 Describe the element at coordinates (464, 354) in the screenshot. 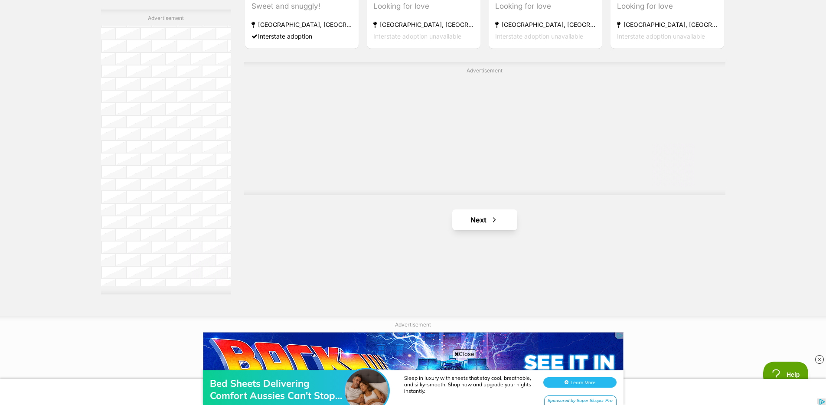

I see `span: Close` at that location.